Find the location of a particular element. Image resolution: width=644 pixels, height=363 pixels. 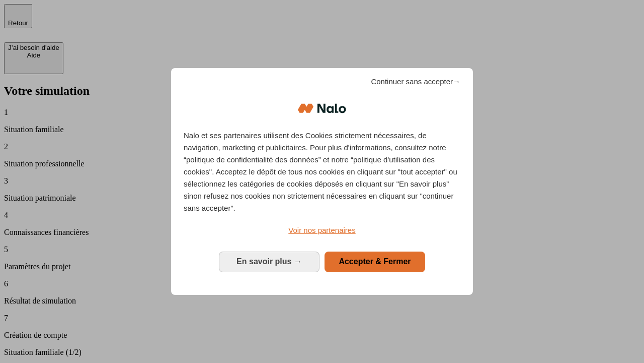

span: Continuer sans accepter→ is located at coordinates (416, 82).